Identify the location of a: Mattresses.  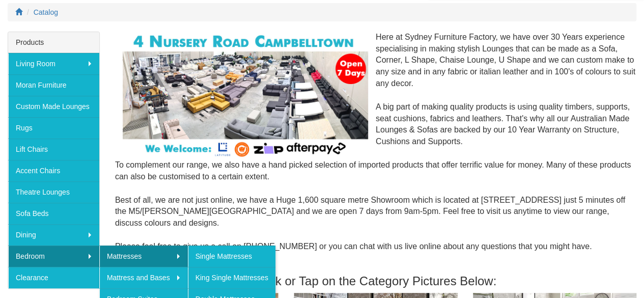
(144, 256).